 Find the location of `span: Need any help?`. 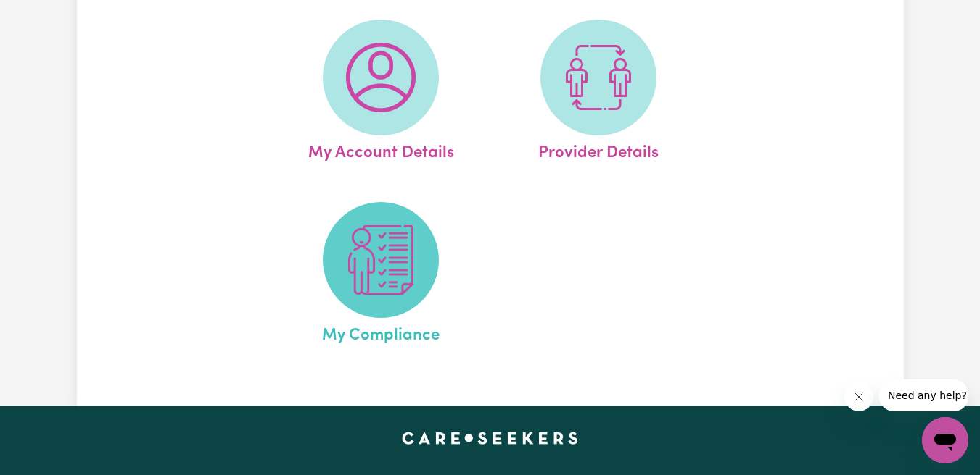

span: Need any help? is located at coordinates (48, 16).